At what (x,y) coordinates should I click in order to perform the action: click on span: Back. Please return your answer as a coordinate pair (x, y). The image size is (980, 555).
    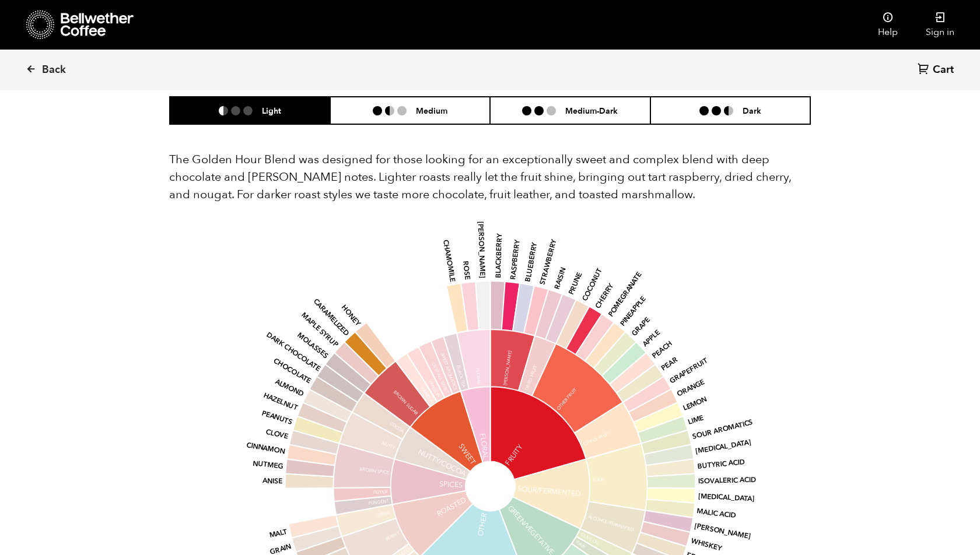
    Looking at the image, I should click on (54, 70).